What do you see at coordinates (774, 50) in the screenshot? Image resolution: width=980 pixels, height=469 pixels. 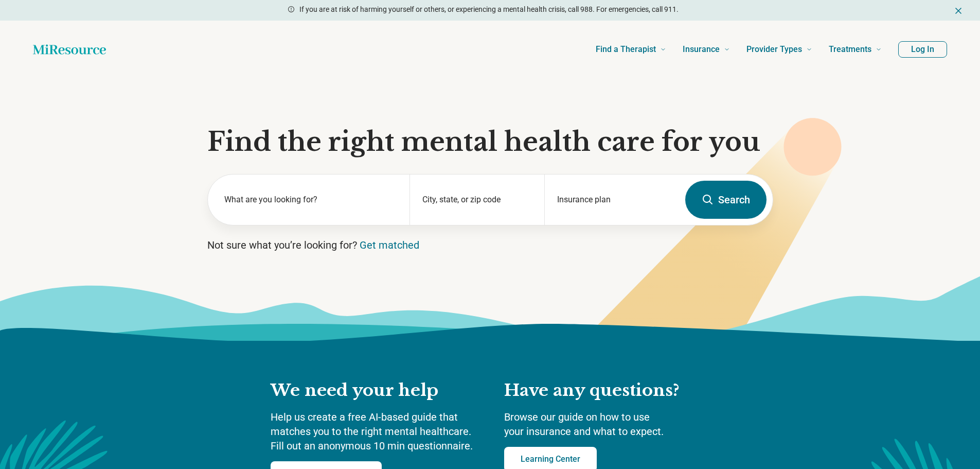 I see `span: Provider Types` at bounding box center [774, 50].